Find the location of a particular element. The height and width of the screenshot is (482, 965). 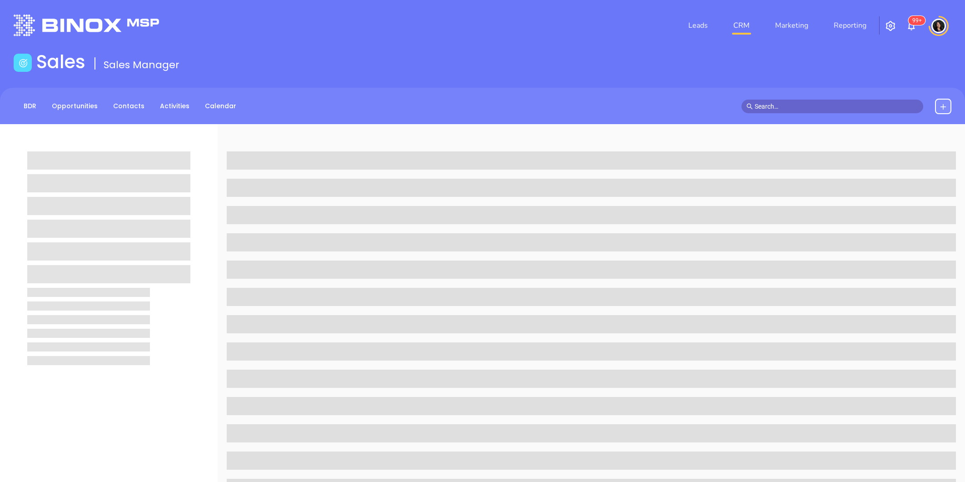

span: search is located at coordinates (750, 106).